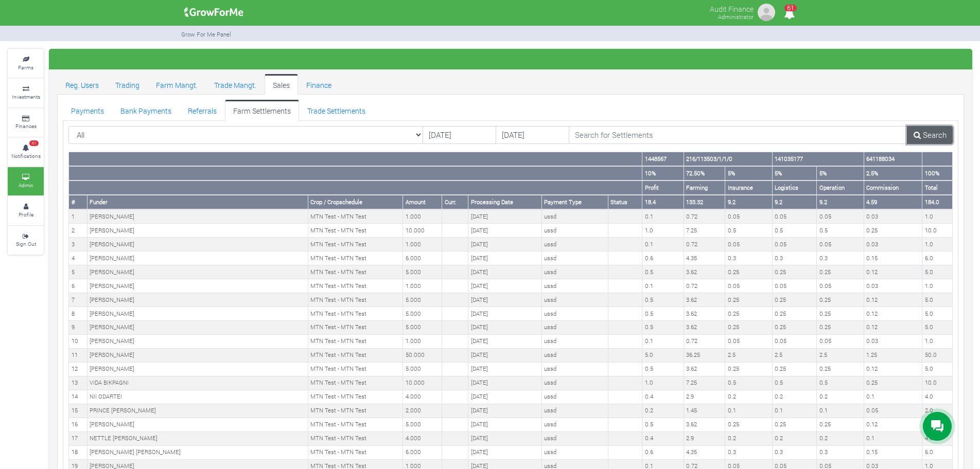 Image resolution: width=980 pixels, height=469 pixels. Describe the element at coordinates (26, 152) in the screenshot. I see `a: 61 Notifications` at that location.